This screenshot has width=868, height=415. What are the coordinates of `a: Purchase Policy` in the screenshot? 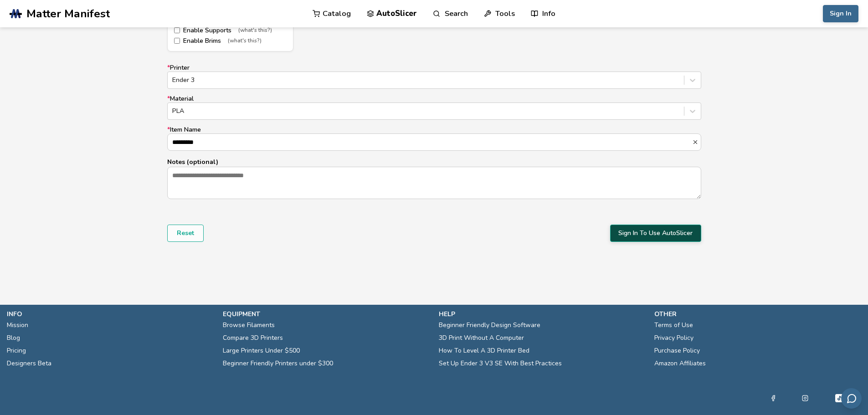 It's located at (677, 351).